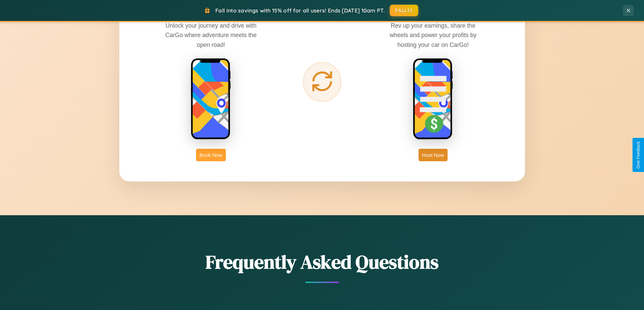 The width and height of the screenshot is (644, 310). I want to click on p: Rev up your earnings, share the wheels and power your profits by hosting your car on CarGo!, so click(433, 35).